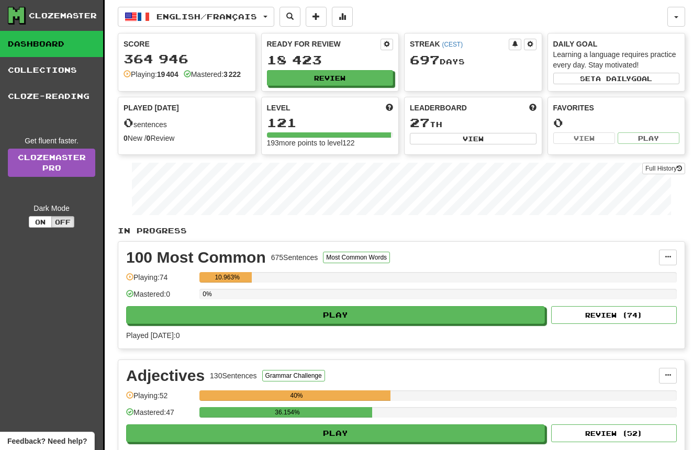 Image resolution: width=693 pixels, height=450 pixels. What do you see at coordinates (296, 395) in the screenshot?
I see `div: 40%` at bounding box center [296, 395].